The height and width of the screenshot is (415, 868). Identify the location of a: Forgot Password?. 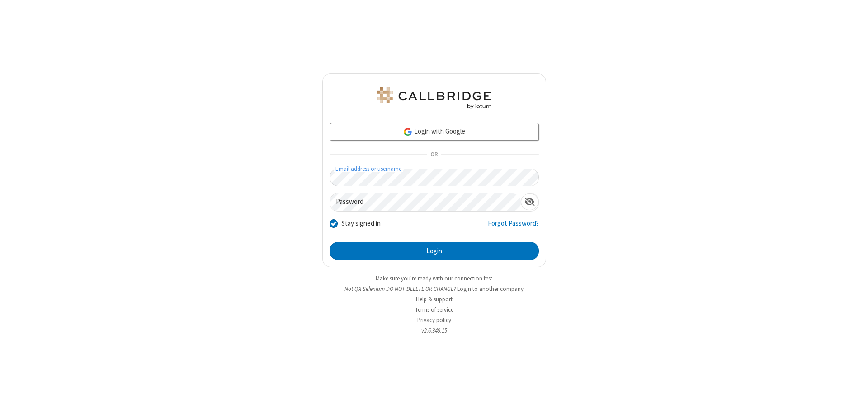
(513, 227).